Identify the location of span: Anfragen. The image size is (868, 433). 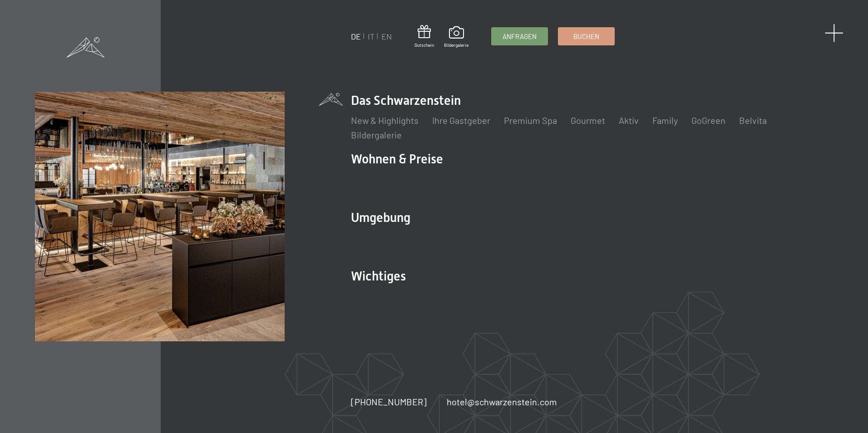
(520, 36).